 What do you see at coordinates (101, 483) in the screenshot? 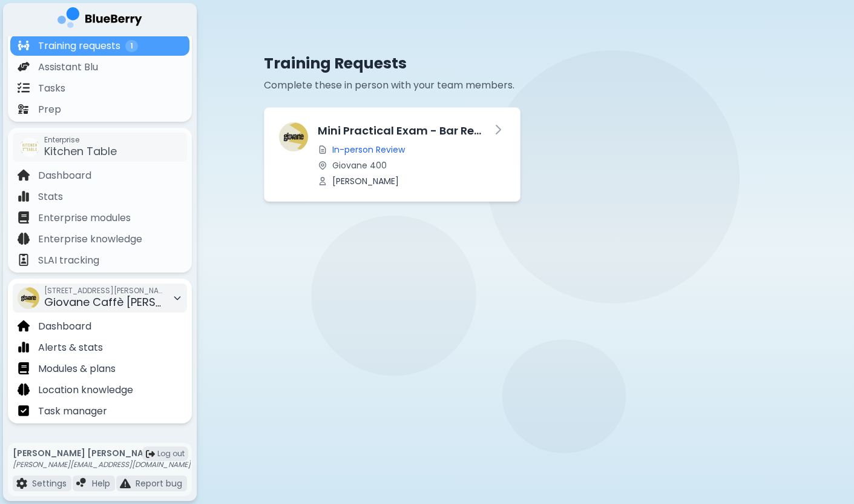
I see `p: Help` at bounding box center [101, 483].